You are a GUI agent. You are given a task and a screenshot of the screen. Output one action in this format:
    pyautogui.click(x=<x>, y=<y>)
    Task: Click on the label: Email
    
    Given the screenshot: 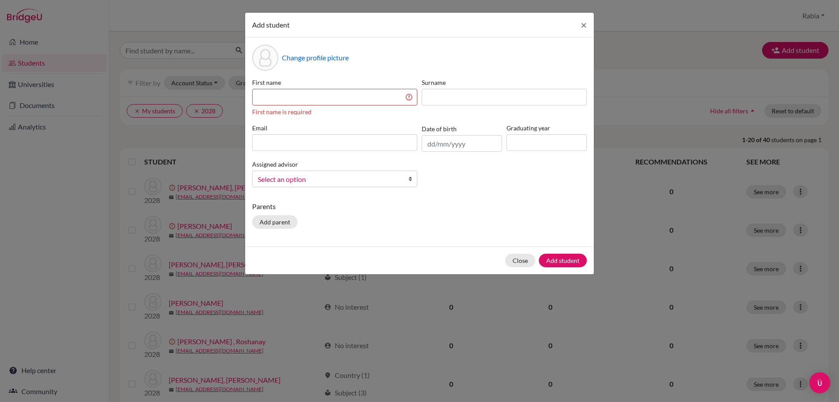 What is the action you would take?
    pyautogui.click(x=335, y=128)
    